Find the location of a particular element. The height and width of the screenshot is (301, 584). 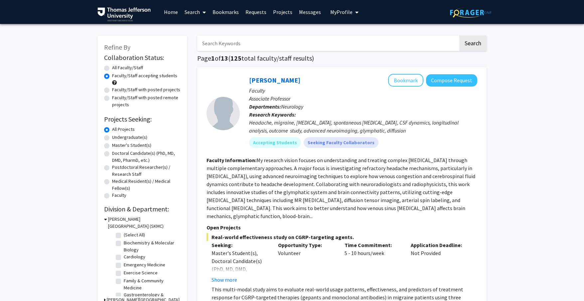

a: Requests is located at coordinates (256, 12).